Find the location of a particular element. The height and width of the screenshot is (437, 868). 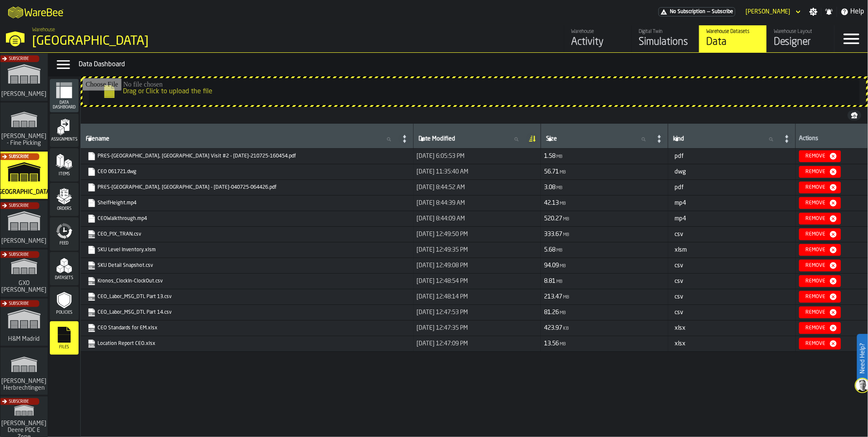

a: link-to-https://drive.app.warebee.com/b5402f52-ce28-4f27-b3d4-5c6d76174849/file_storage/SKU%20Det... is located at coordinates (246, 265).